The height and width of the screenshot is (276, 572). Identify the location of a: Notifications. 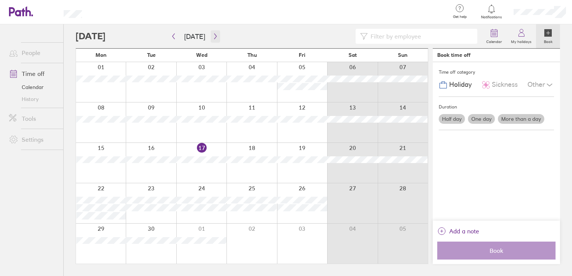
(491, 12).